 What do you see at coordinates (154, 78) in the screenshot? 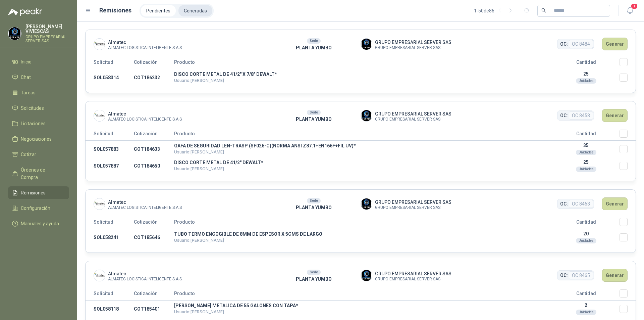
I see `td: COT186232` at bounding box center [154, 78].